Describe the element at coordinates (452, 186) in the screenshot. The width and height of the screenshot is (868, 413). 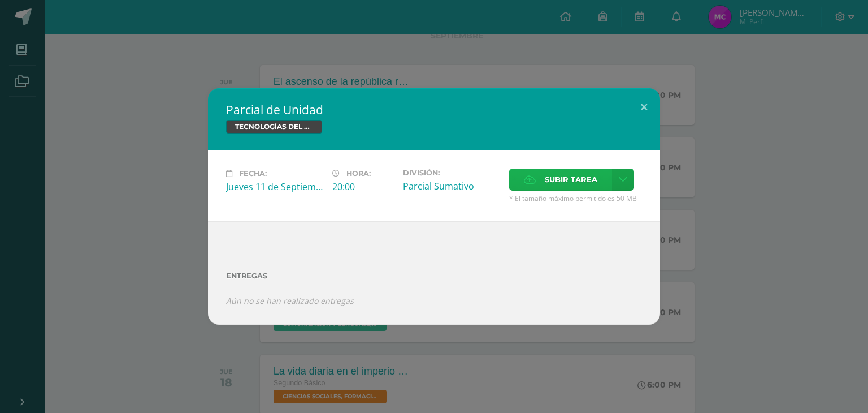
I see `div: Parcial Sumativo` at that location.